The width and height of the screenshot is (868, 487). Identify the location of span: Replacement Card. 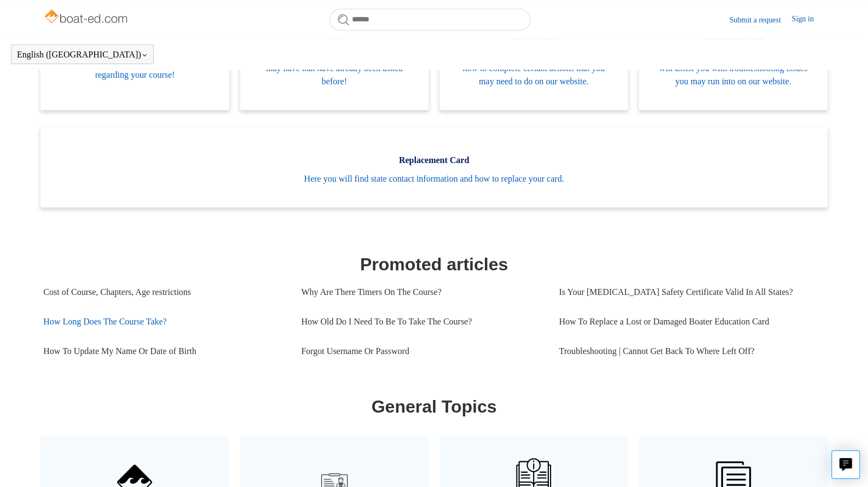
(434, 160).